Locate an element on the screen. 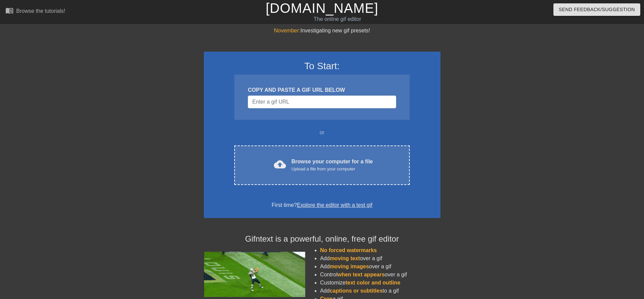  span: captions or subtitles is located at coordinates (356, 291).